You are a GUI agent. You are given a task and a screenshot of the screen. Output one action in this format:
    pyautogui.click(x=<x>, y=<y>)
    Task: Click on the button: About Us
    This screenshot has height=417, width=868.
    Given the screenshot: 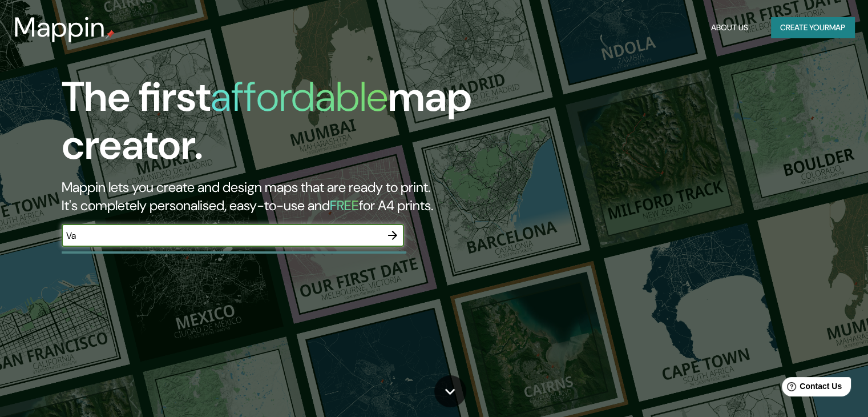 What is the action you would take?
    pyautogui.click(x=730, y=27)
    